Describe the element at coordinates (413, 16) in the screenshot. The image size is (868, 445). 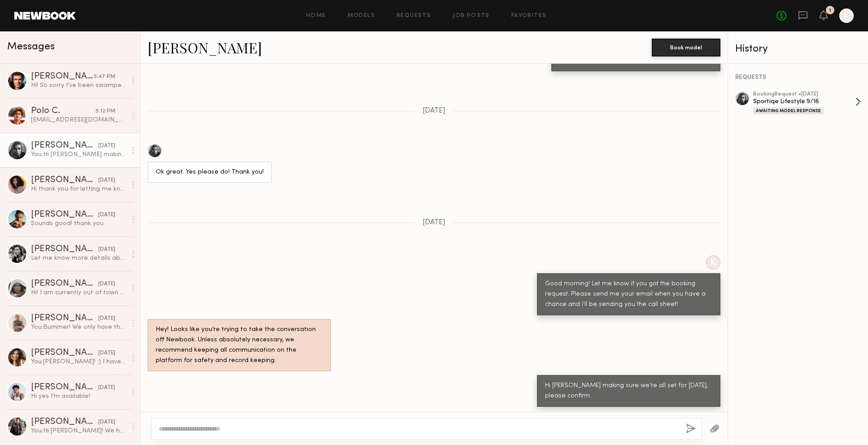
I see `a: Requests` at that location.